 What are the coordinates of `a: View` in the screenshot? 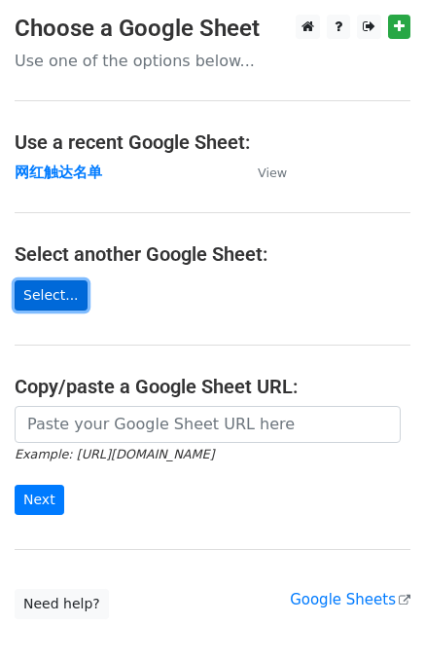 It's located at (263, 172).